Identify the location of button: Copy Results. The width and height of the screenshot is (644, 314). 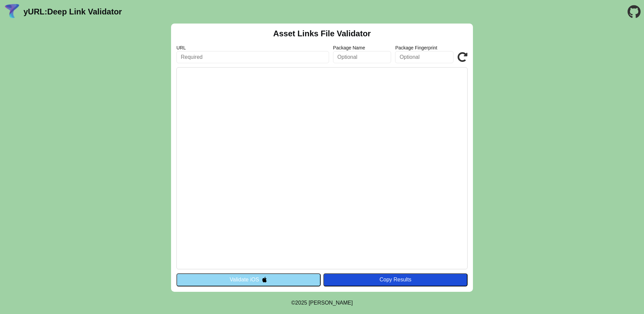
(395, 279).